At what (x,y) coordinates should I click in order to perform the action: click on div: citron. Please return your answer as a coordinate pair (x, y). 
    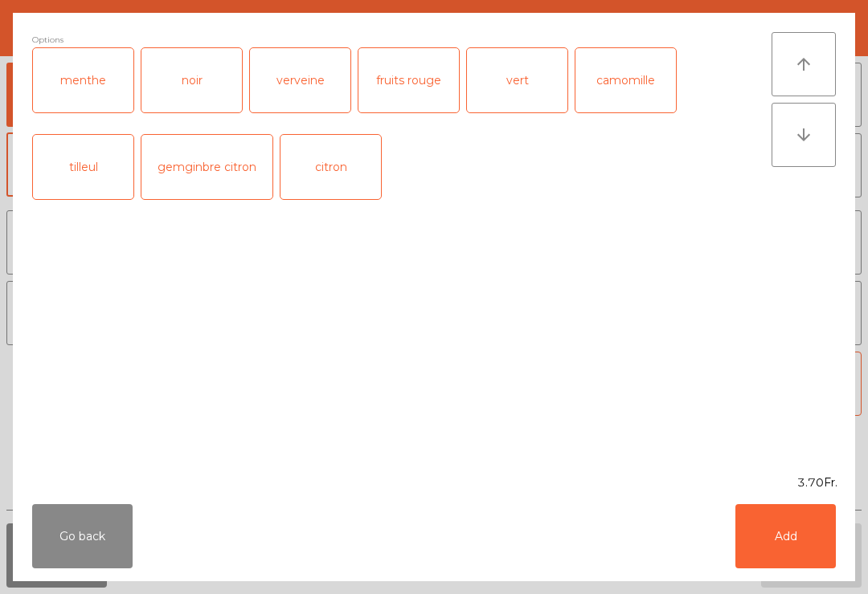
    Looking at the image, I should click on (330, 167).